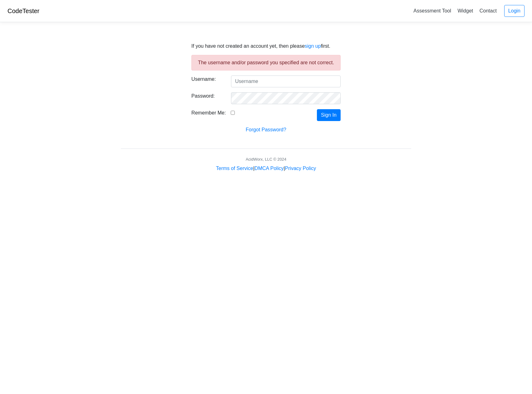  I want to click on a: CodeTester, so click(24, 11).